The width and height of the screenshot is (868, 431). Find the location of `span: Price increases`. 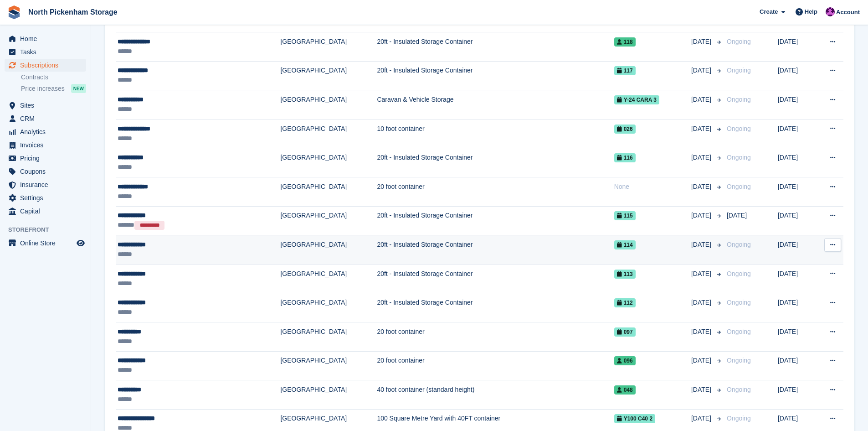

span: Price increases is located at coordinates (43, 88).